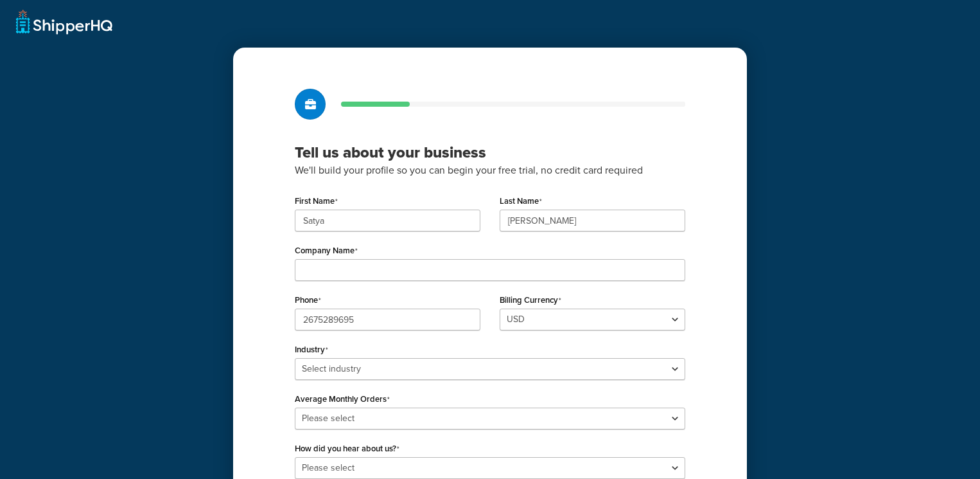  Describe the element at coordinates (530, 300) in the screenshot. I see `label: Billing Currency` at that location.